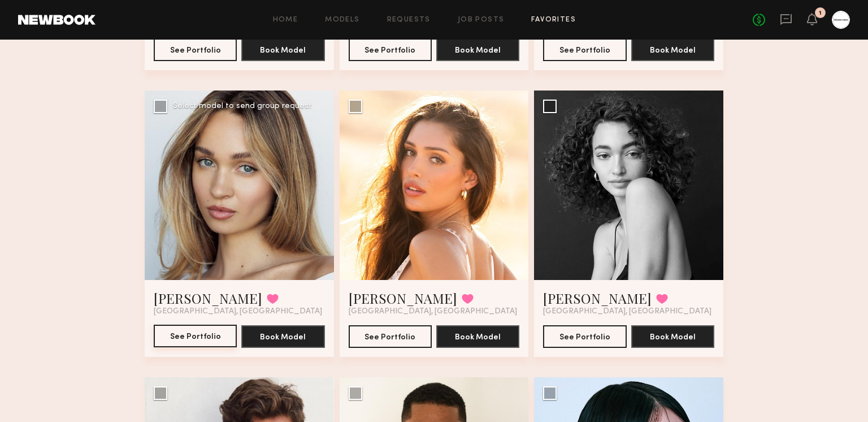 This screenshot has height=422, width=868. I want to click on a: Home, so click(285, 19).